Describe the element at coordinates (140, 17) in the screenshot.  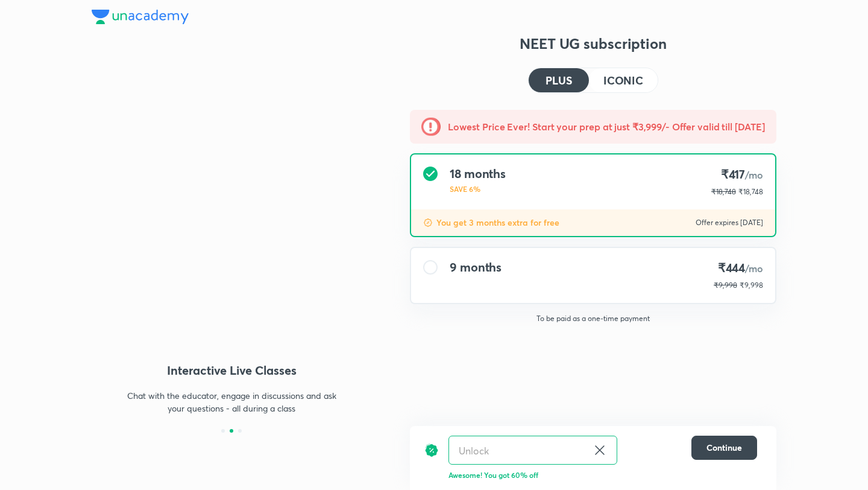
I see `a: Company Logo` at that location.